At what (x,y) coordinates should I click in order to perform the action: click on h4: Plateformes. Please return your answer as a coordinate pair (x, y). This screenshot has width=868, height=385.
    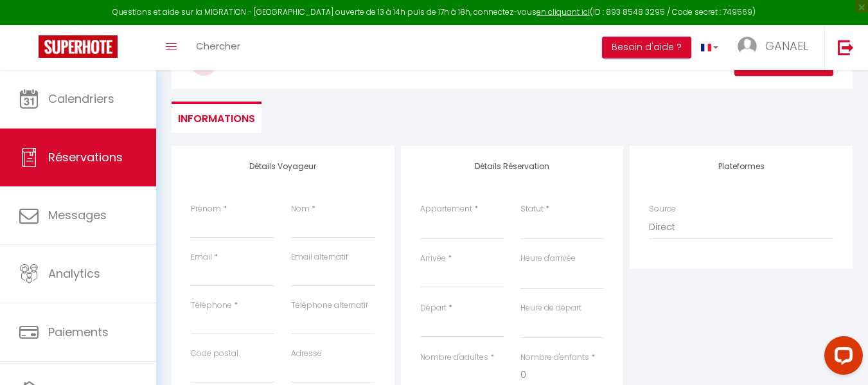
    Looking at the image, I should click on (740, 167).